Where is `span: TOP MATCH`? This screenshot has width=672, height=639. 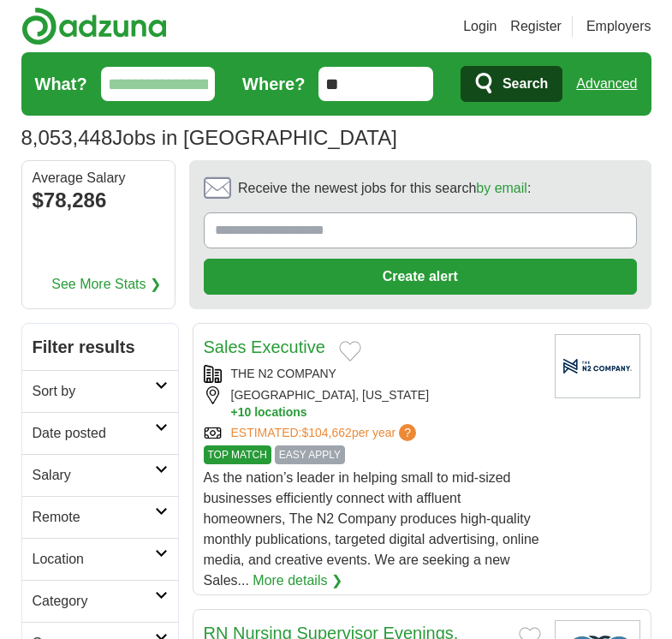 span: TOP MATCH is located at coordinates (237, 455).